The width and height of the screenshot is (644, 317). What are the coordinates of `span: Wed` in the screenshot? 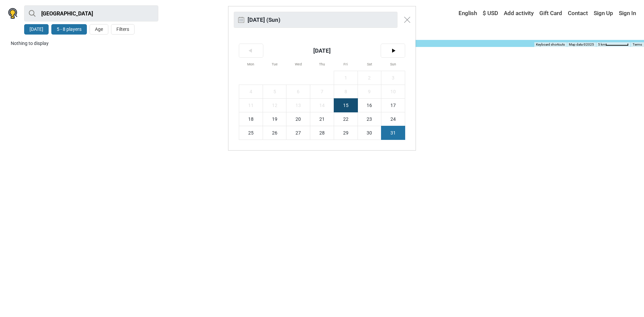 It's located at (298, 64).